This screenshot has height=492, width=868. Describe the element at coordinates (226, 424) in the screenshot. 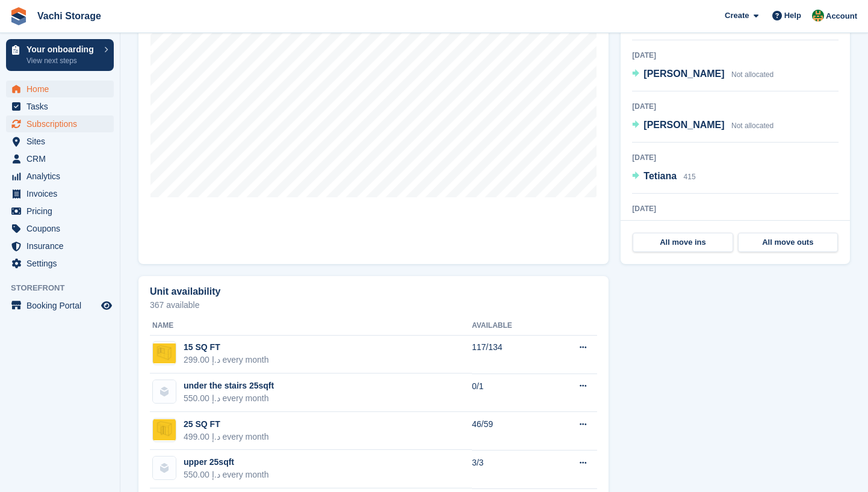

I see `div: 25 SQ FT` at that location.